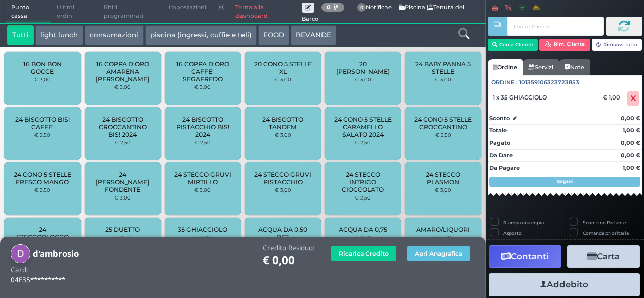 This screenshot has width=644, height=298. I want to click on span: 24 STECCO PLASMON, so click(443, 178).